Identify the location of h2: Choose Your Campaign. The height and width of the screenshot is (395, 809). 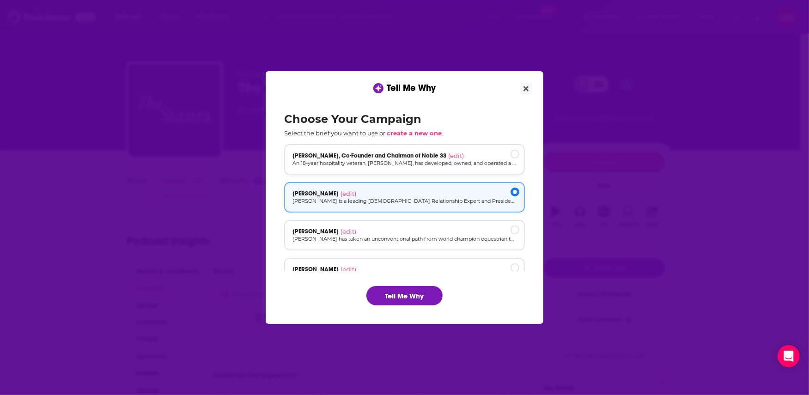
(404, 119).